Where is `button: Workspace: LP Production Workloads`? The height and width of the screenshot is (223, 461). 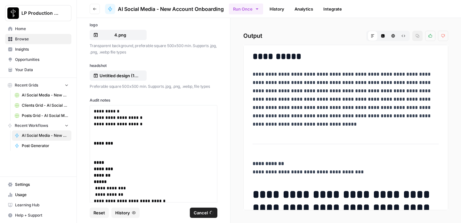 button: Workspace: LP Production Workloads is located at coordinates (38, 13).